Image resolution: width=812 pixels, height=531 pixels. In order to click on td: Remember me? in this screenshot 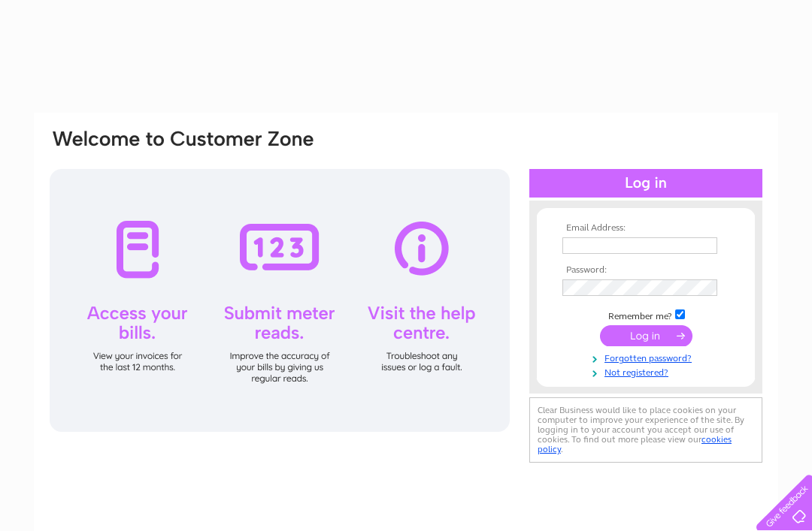, I will do `click(646, 315)`.